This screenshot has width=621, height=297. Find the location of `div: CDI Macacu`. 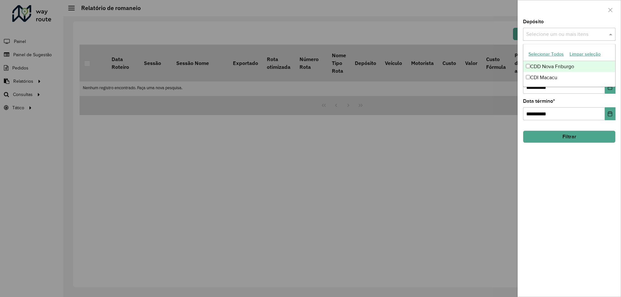

div: CDI Macacu is located at coordinates (569, 78).